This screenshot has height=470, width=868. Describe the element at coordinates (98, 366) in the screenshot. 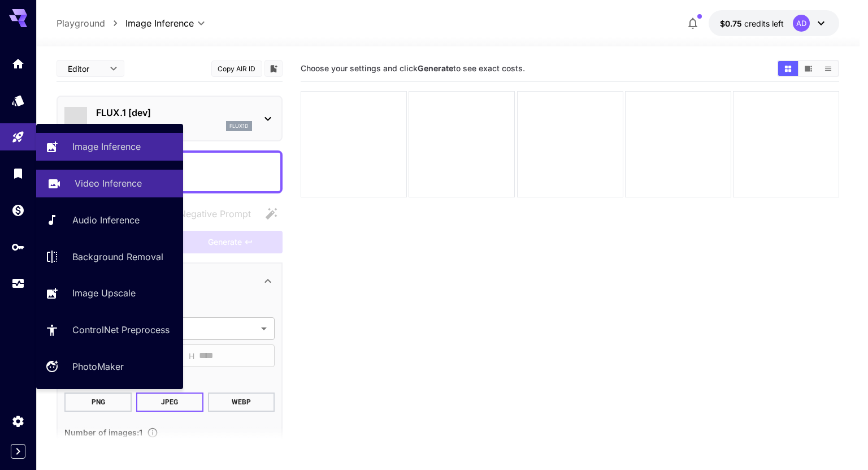

I see `p: PhotoMaker` at that location.